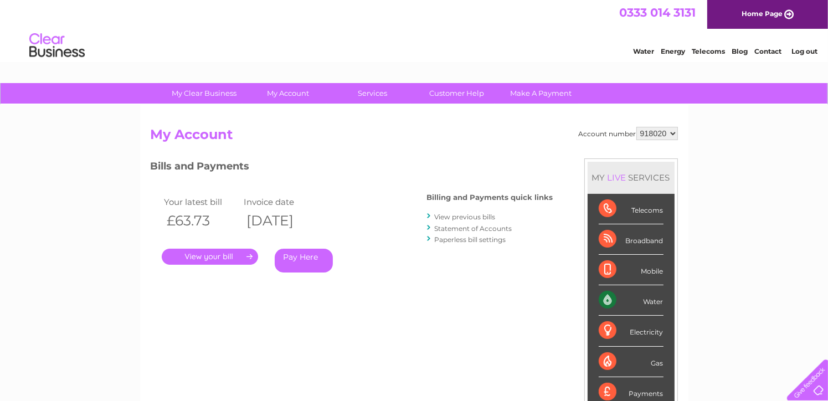 The height and width of the screenshot is (401, 828). What do you see at coordinates (470, 239) in the screenshot?
I see `a: Paperless bill settings` at bounding box center [470, 239].